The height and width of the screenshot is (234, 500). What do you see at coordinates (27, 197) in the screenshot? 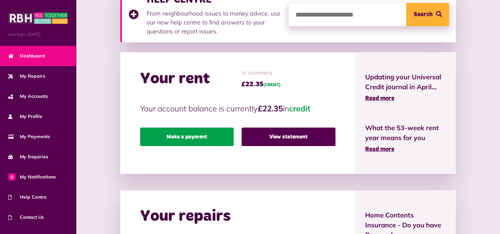
I see `span: Help Centre` at bounding box center [27, 197].